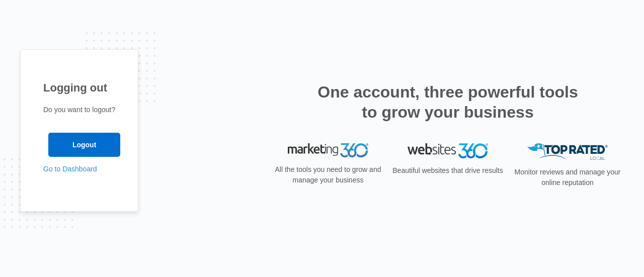  Describe the element at coordinates (70, 169) in the screenshot. I see `a: Go to Dashboard` at that location.